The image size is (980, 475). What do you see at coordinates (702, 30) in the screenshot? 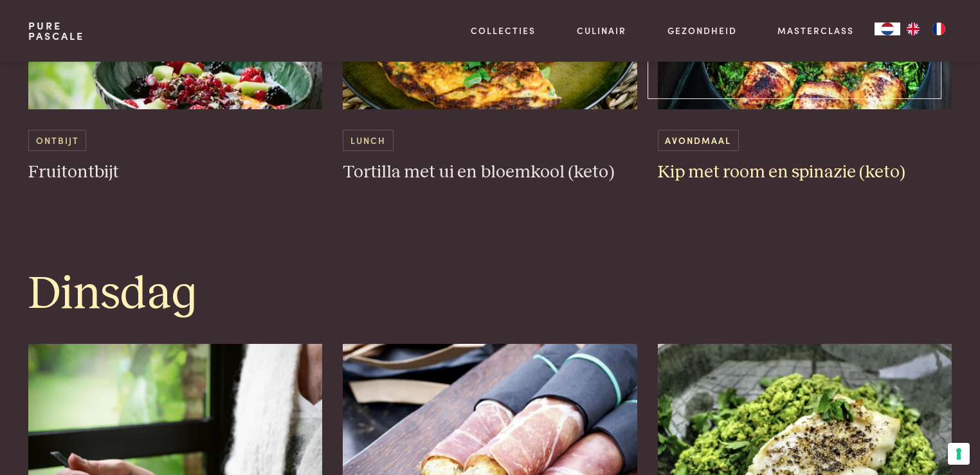
I see `a: Gezondheid` at bounding box center [702, 30].